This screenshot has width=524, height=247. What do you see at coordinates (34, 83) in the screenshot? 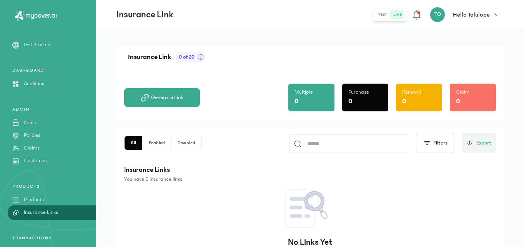
I see `p: Analytics` at bounding box center [34, 83].